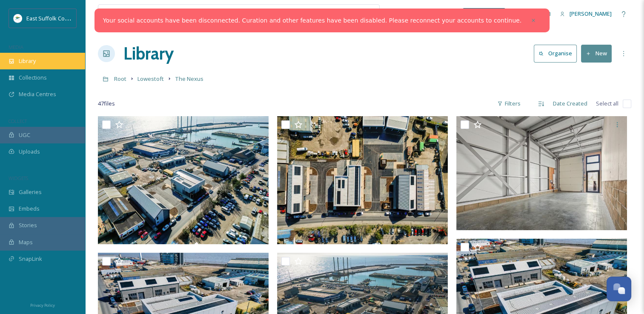 This screenshot has height=314, width=644. Describe the element at coordinates (484, 14) in the screenshot. I see `a: What's New` at that location.